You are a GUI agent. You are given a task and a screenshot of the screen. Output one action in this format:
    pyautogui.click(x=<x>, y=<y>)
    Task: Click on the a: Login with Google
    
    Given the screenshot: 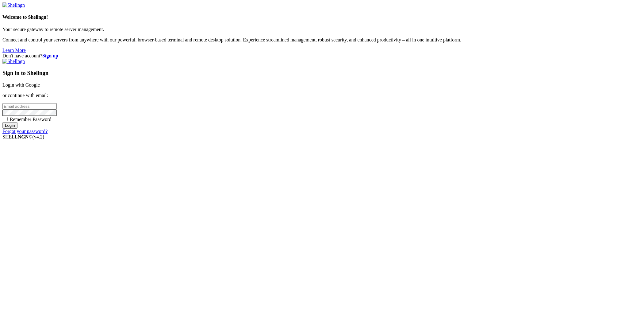 What is the action you would take?
    pyautogui.click(x=21, y=85)
    